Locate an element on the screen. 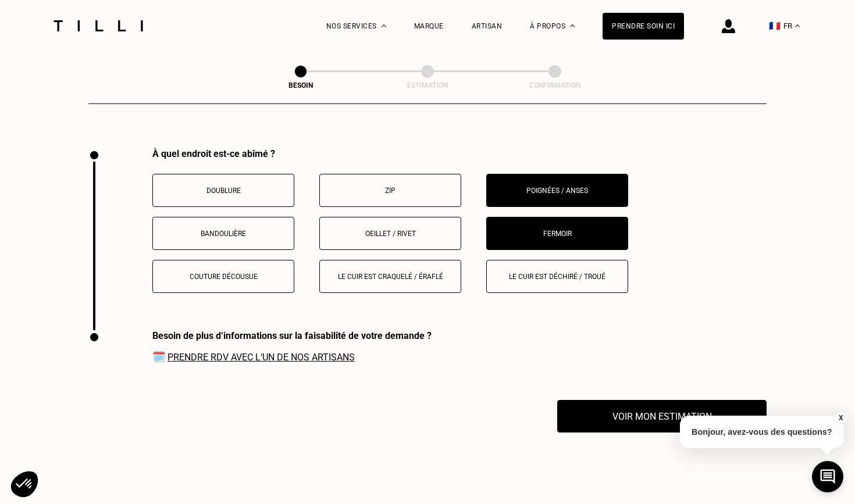 This screenshot has width=855, height=504. img: Menu déroulant is located at coordinates (384, 25).